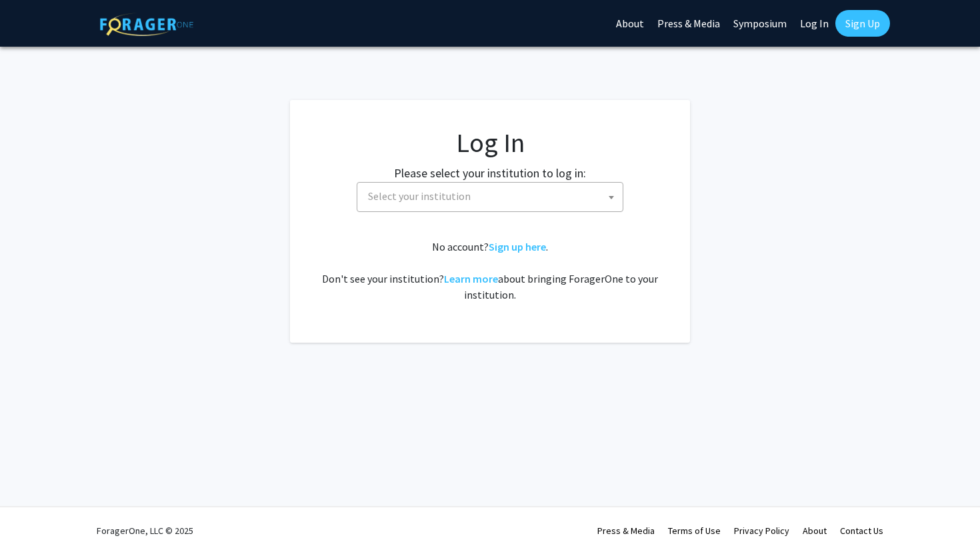 The image size is (980, 554). Describe the element at coordinates (626, 530) in the screenshot. I see `a: Press & Media` at that location.